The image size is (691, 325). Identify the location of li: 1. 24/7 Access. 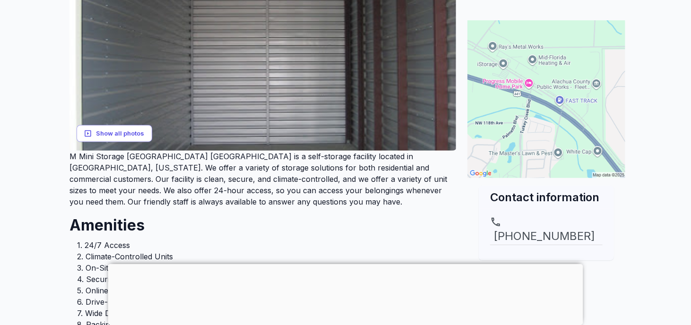
(263, 245).